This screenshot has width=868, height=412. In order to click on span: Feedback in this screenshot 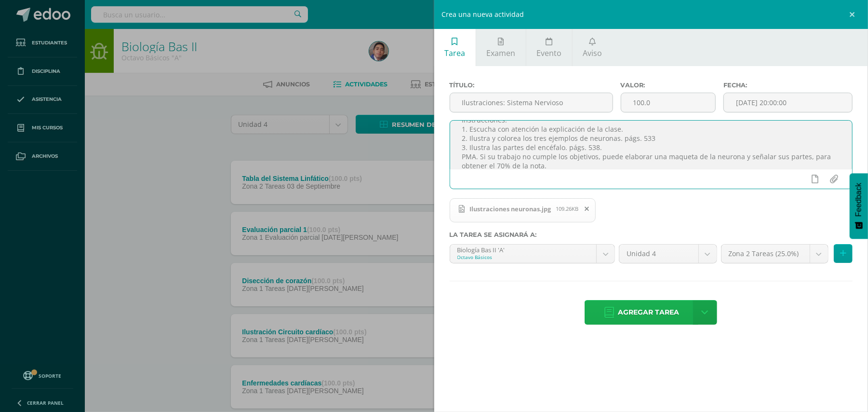, I will do `click(859, 199)`.